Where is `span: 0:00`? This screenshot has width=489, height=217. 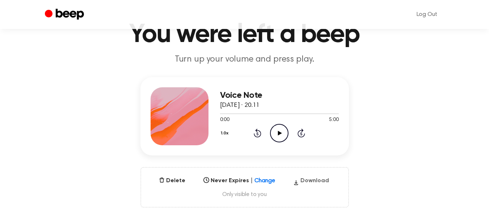 span: 0:00 is located at coordinates (225, 120).